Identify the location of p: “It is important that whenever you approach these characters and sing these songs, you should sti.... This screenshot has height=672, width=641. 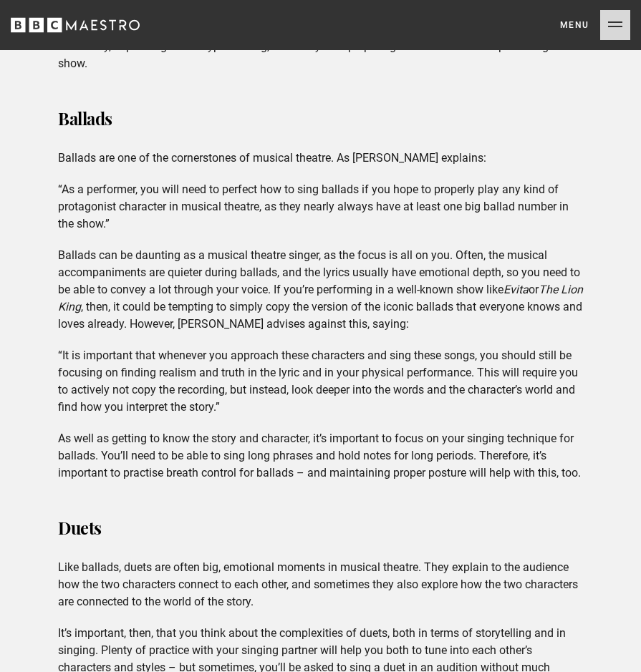
(320, 381).